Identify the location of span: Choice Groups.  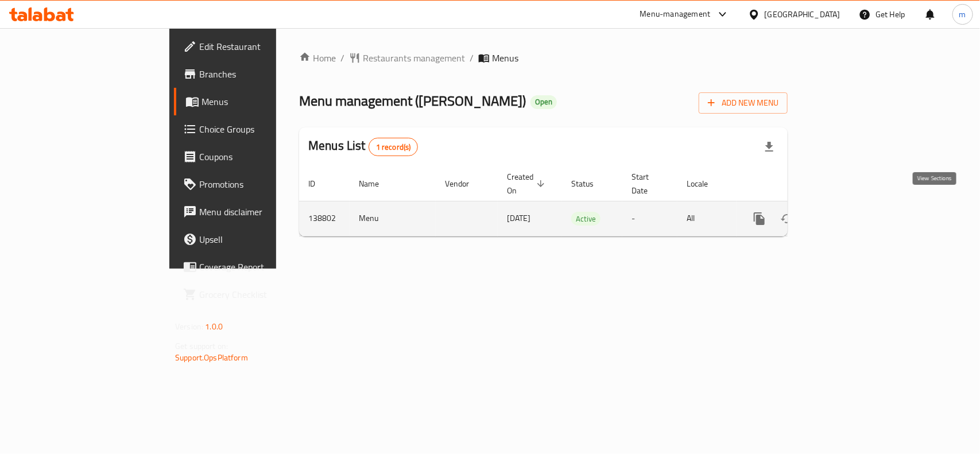
(261, 129).